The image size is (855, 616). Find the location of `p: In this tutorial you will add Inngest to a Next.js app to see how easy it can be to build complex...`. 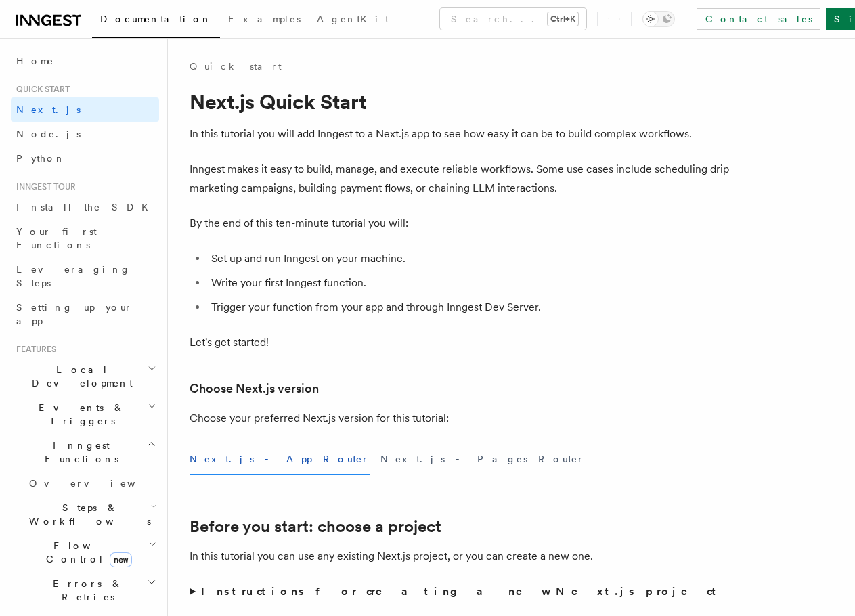

p: In this tutorial you will add Inngest to a Next.js app to see how easy it can be to build complex... is located at coordinates (460, 134).